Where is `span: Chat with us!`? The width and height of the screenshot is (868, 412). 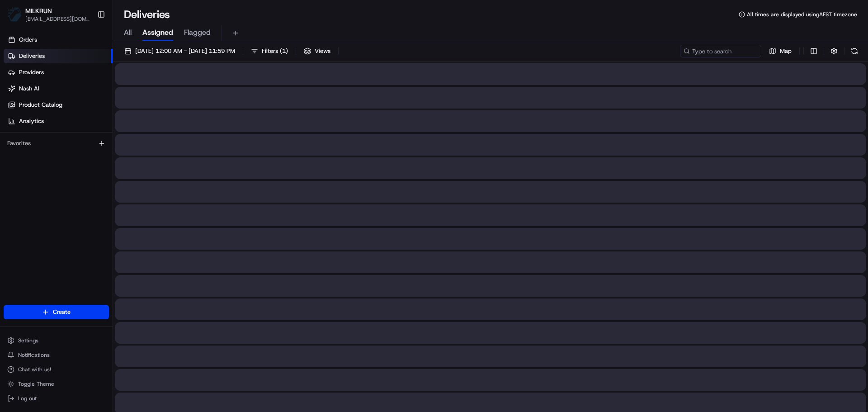 span: Chat with us! is located at coordinates (34, 369).